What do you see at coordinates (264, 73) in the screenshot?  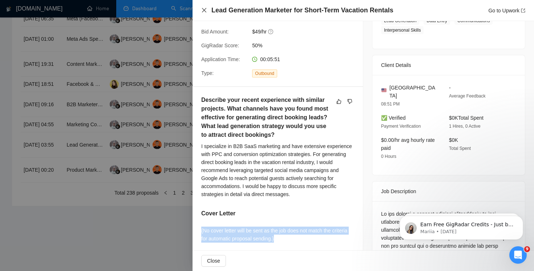 I see `span: Outbound` at bounding box center [264, 73].